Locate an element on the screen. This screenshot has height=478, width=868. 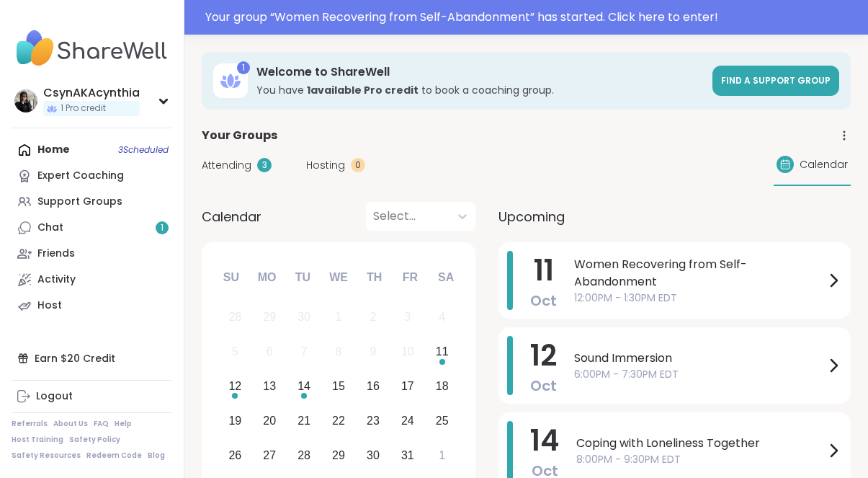
div: Choose Sunday, October 12th, 2025 is located at coordinates (235, 387).